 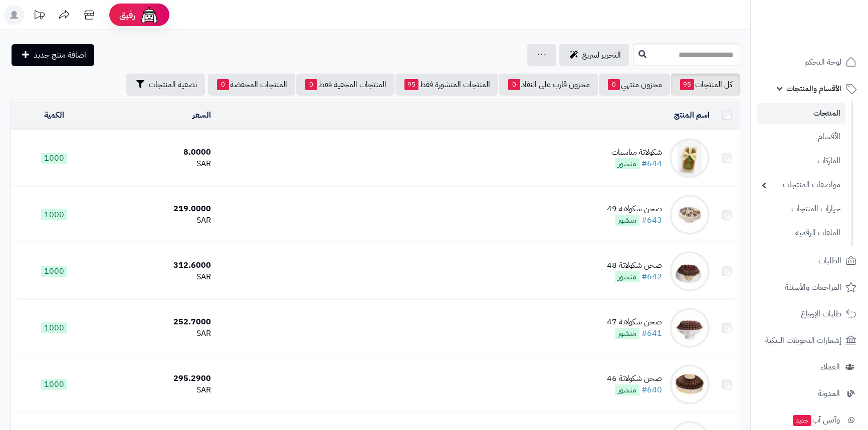 What do you see at coordinates (690, 328) in the screenshot?
I see `img: صحن شكولاتة 47` at bounding box center [690, 328].